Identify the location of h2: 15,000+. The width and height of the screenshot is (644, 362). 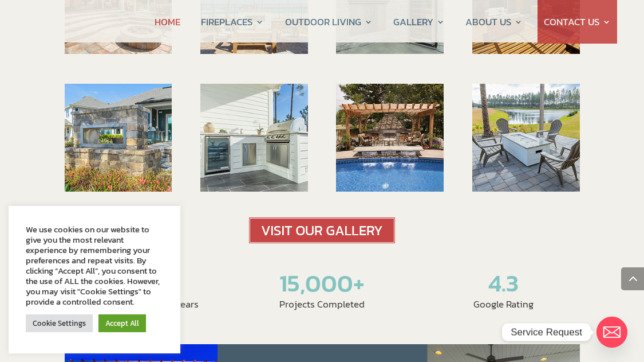
(322, 286).